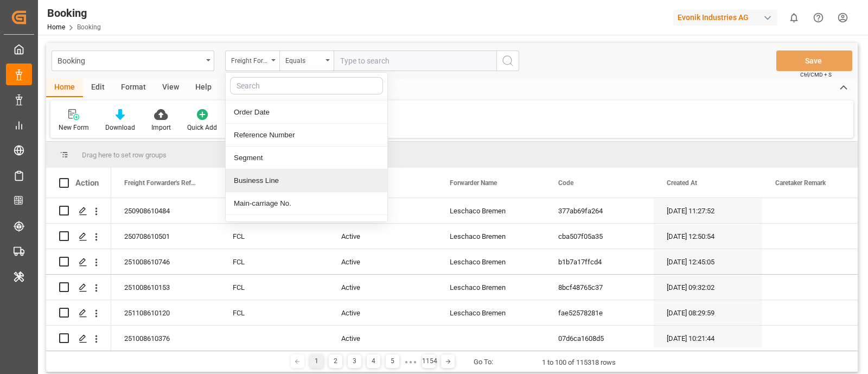  I want to click on div: Equals, so click(304, 59).